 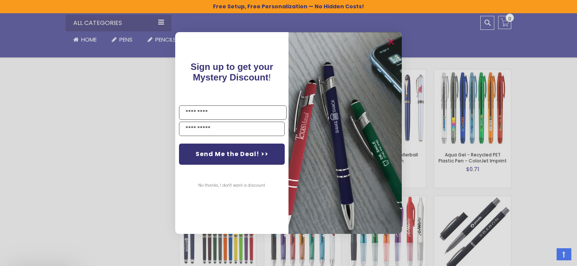 What do you see at coordinates (232, 72) in the screenshot?
I see `span: Sign up to get your Mystery Discount` at bounding box center [232, 72].